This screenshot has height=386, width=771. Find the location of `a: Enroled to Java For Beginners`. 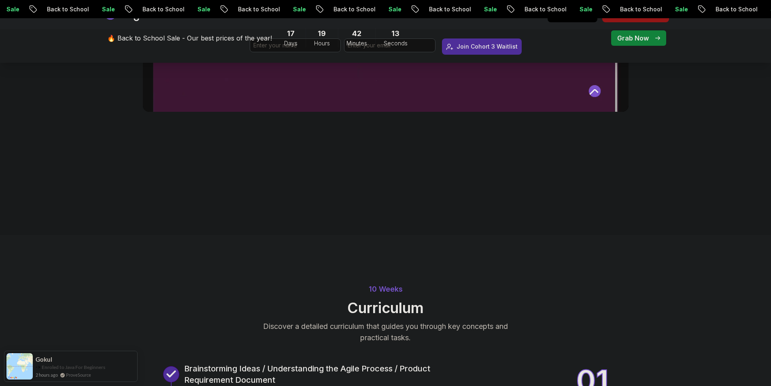

a: Enroled to Java For Beginners is located at coordinates (73, 367).